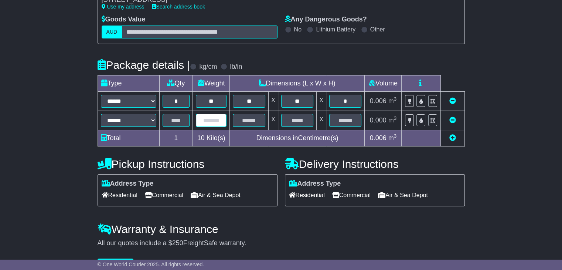 The width and height of the screenshot is (562, 270). I want to click on td: Total, so click(128, 138).